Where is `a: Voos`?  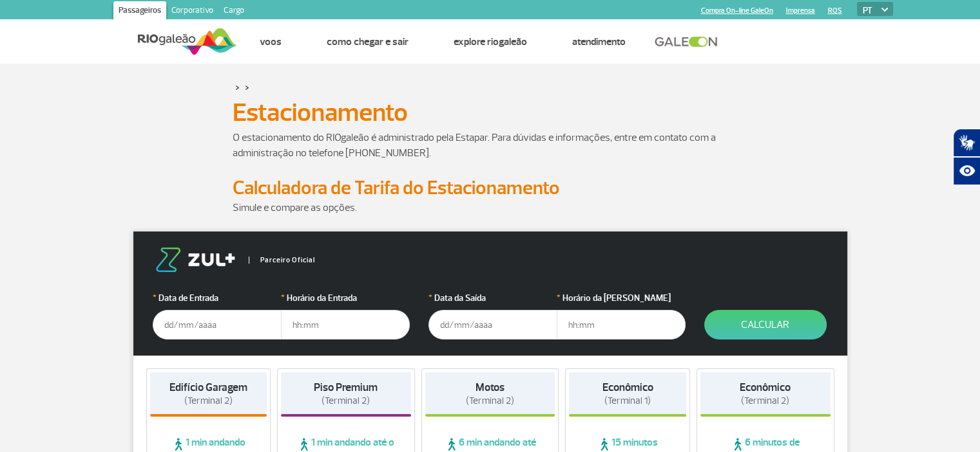
a: Voos is located at coordinates (270, 42).